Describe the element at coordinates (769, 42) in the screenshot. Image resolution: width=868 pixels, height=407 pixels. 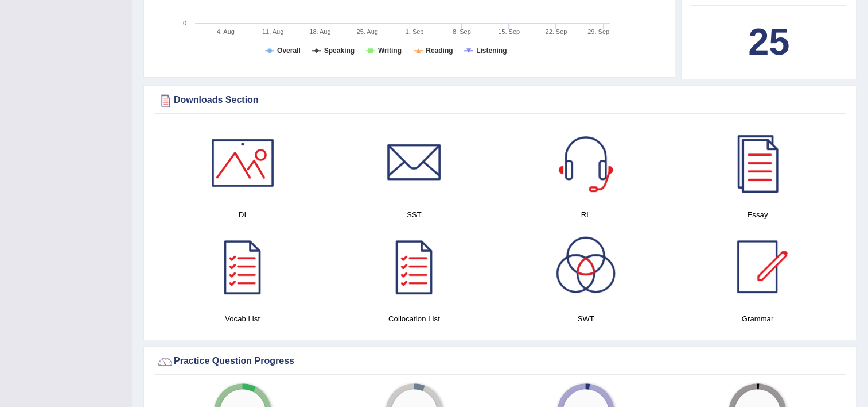
I see `b: 25` at that location.